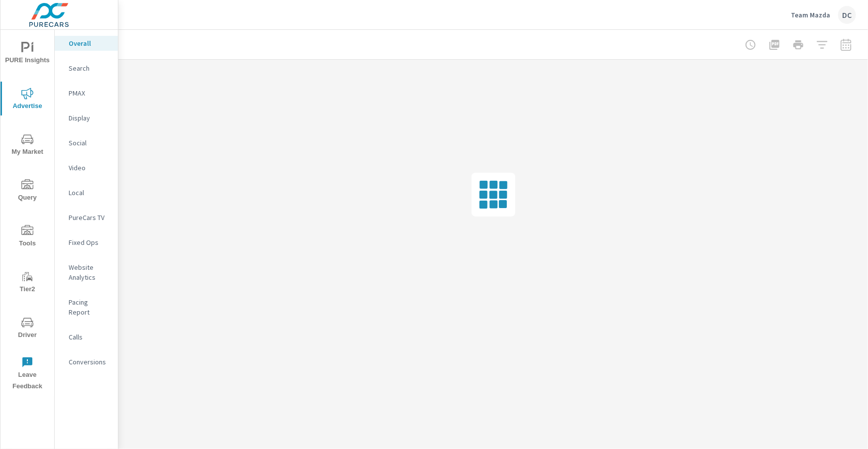 This screenshot has height=449, width=868. What do you see at coordinates (27, 237) in the screenshot?
I see `span: Tools` at bounding box center [27, 237].